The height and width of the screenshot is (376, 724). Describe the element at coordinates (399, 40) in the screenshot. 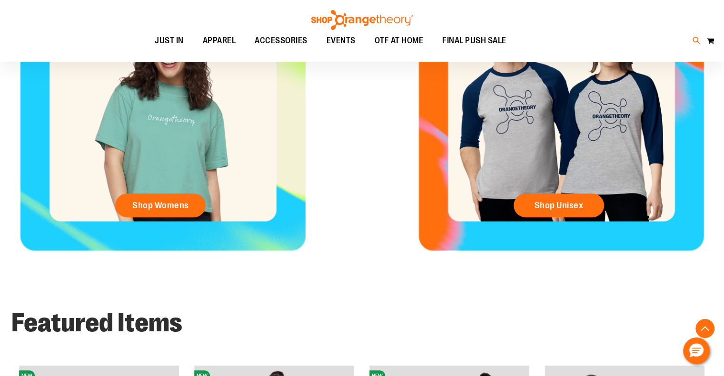

I see `span: OTF AT HOME` at that location.